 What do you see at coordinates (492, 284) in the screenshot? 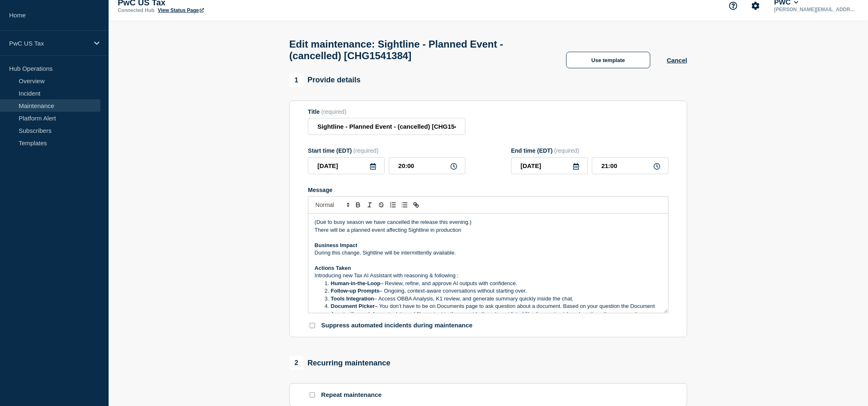
I see `li: – Review, refine, and approve AI outputs with confidence.` at bounding box center [492, 284].